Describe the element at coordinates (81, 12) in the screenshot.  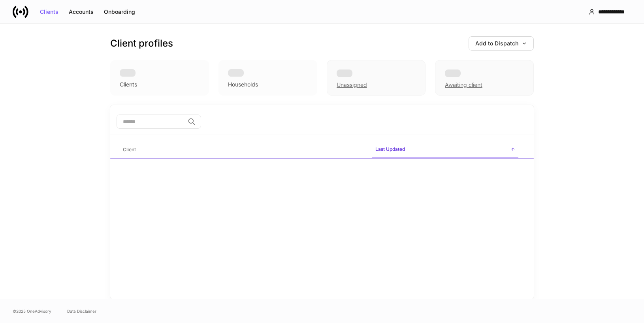
I see `button: Accounts` at that location.